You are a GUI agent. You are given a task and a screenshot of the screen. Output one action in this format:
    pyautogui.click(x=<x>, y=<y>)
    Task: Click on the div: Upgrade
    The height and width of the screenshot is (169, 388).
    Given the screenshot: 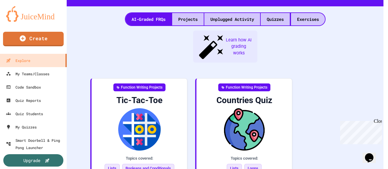 What is the action you would take?
    pyautogui.click(x=32, y=161)
    